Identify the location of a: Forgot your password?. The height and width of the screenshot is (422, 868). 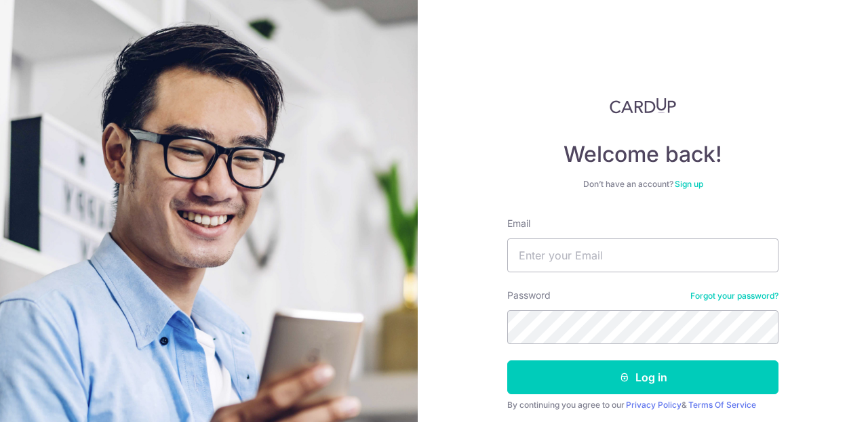
(735, 296).